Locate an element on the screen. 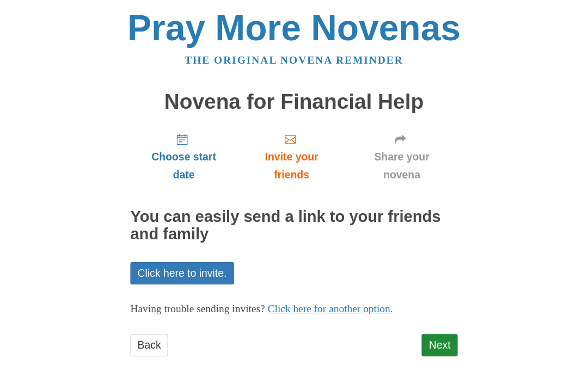 This screenshot has height=372, width=588. a: Share your novena is located at coordinates (402, 156).